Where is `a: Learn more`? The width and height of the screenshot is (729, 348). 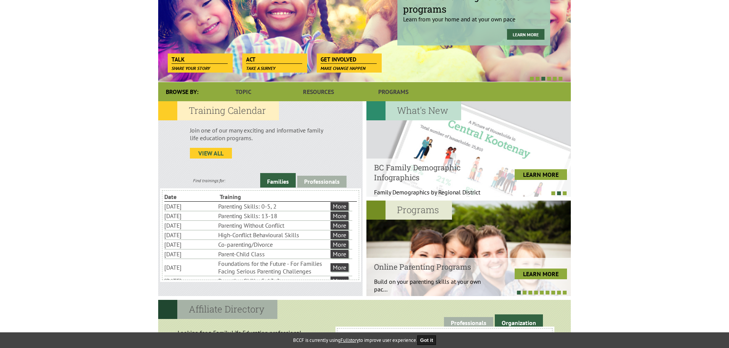 a: Learn more is located at coordinates (525, 34).